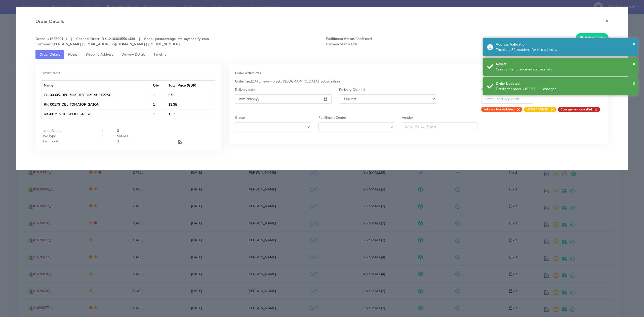 The image size is (644, 317). What do you see at coordinates (499, 110) in the screenshot?
I see `strong: Address Not Validated` at bounding box center [499, 110].